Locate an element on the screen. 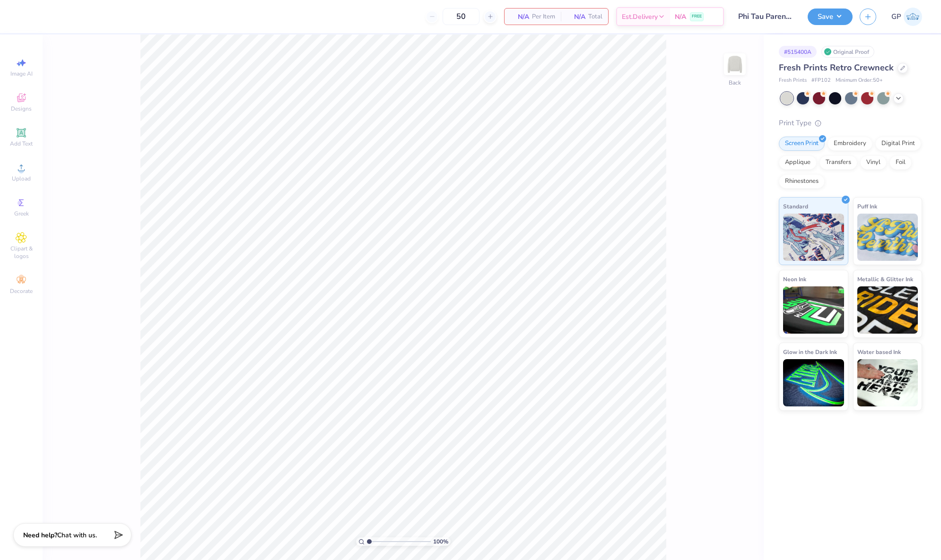  div: Rhinestones is located at coordinates (802, 182).